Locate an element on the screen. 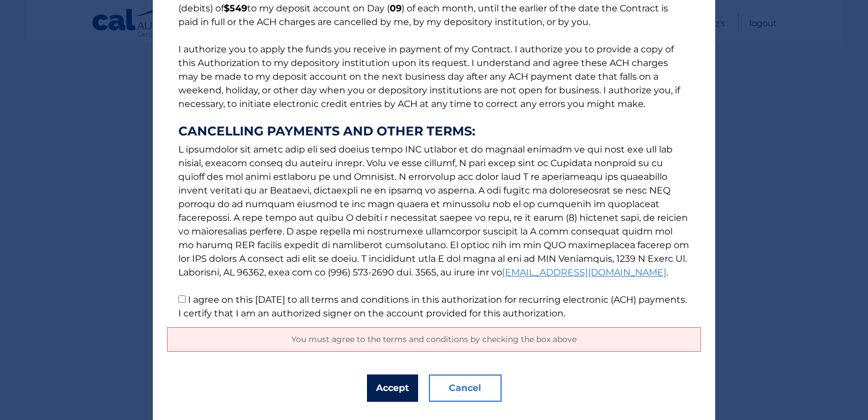  strong: CANCELLING PAYMENTS AND OTHER TERMS: is located at coordinates (434, 132).